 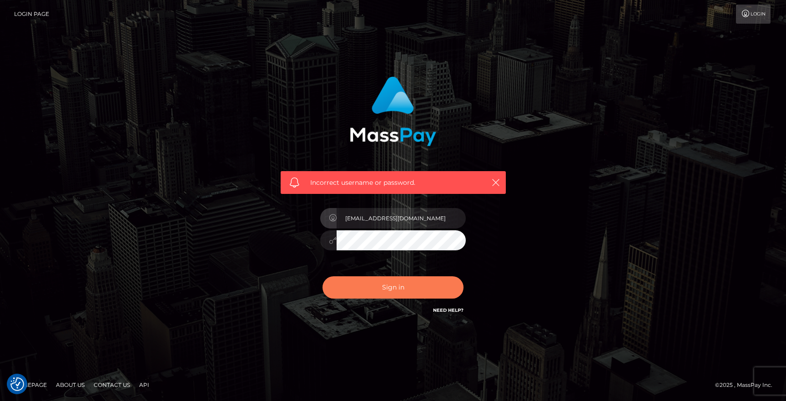 What do you see at coordinates (393, 111) in the screenshot?
I see `img: MassPay Login` at bounding box center [393, 111].